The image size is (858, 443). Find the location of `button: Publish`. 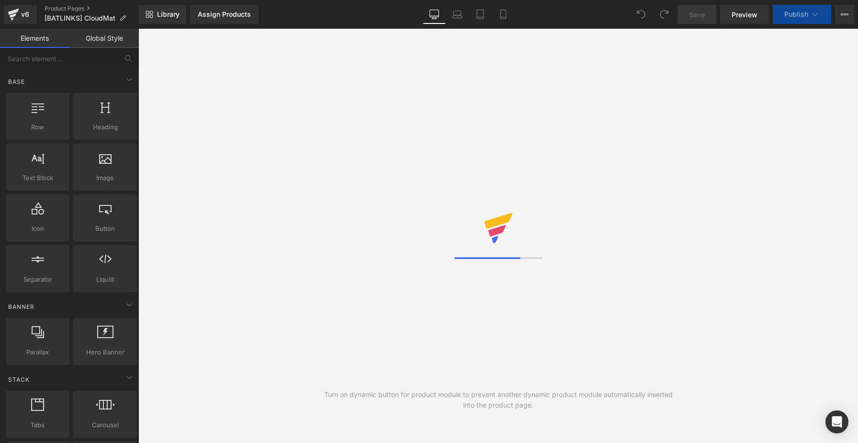

button: Publish is located at coordinates (802, 14).